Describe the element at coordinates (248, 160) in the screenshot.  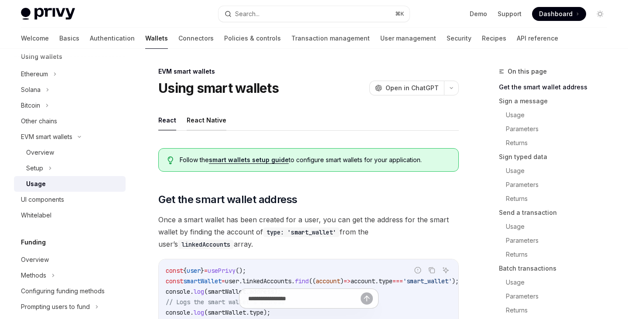
I see `a: smart wallets setup guide` at that location.